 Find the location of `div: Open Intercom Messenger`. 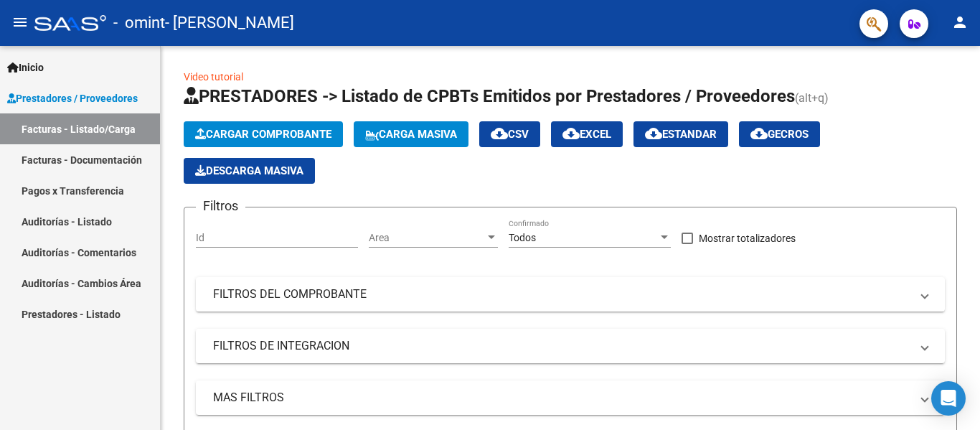

div: Open Intercom Messenger is located at coordinates (948, 398).